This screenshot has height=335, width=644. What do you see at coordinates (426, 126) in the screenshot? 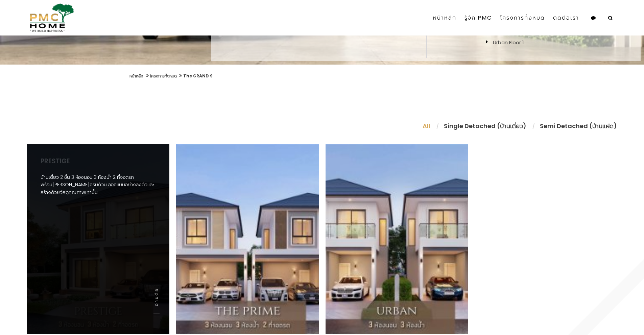
I see `li: All` at bounding box center [426, 126].